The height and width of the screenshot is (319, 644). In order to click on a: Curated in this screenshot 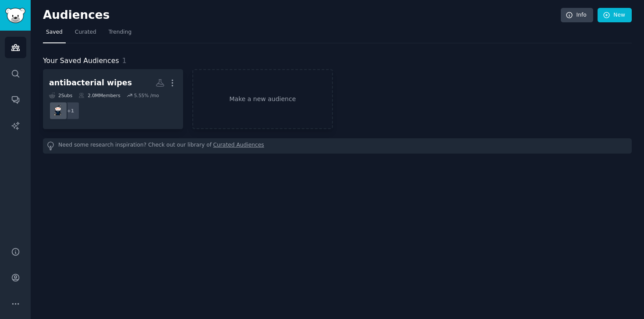, I will do `click(85, 34)`.